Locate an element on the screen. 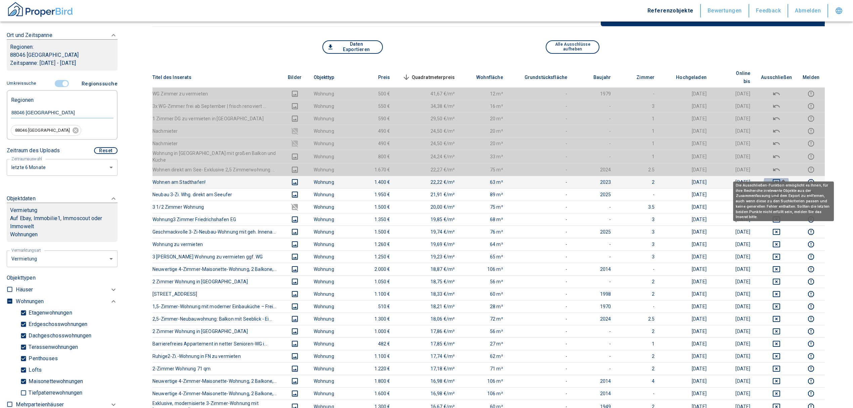 The image size is (853, 408). th: Titel des Inserats is located at coordinates (217, 77).